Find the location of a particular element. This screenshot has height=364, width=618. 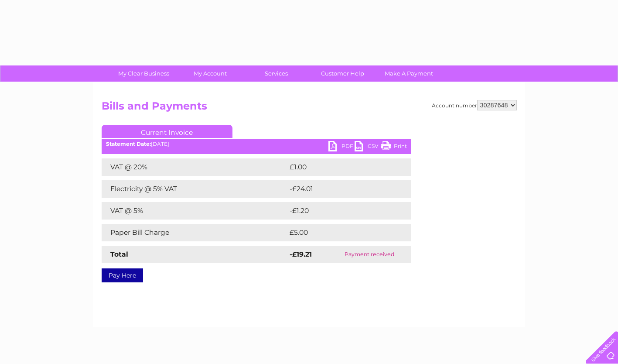

td: VAT @ 20% is located at coordinates (194, 167).